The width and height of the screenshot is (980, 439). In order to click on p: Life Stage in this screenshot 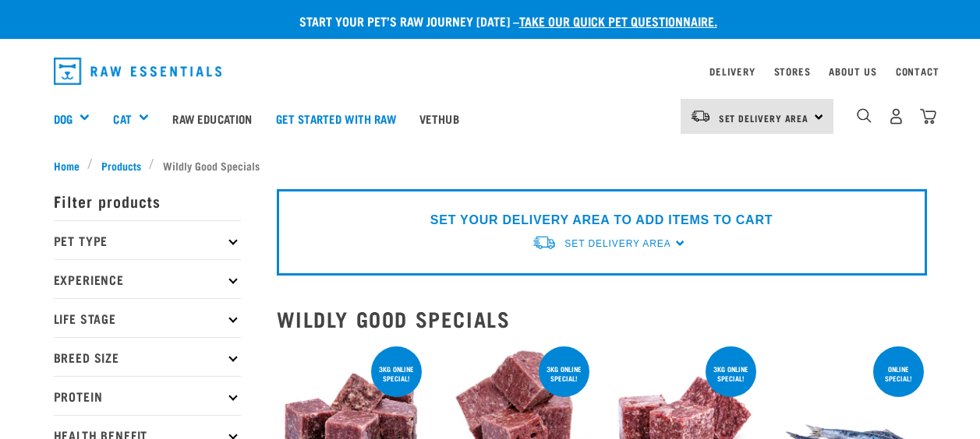, I will do `click(148, 318)`.